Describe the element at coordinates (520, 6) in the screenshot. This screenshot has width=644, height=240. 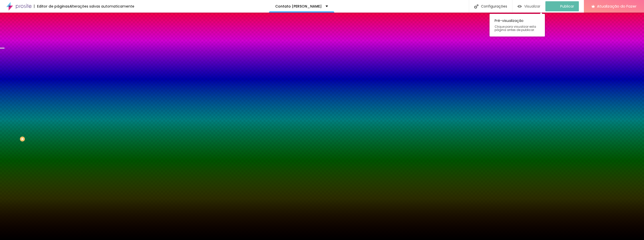
I see `img: view-1.svg` at that location.